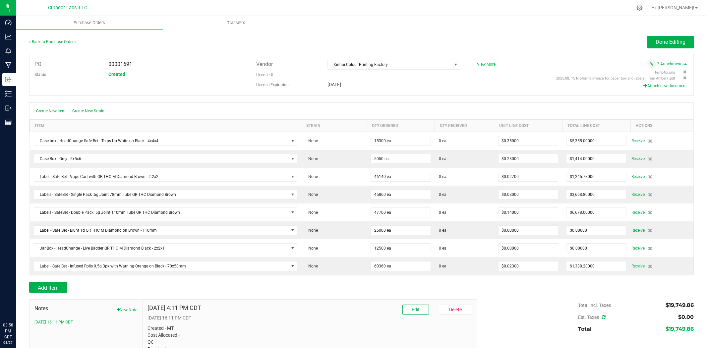 The width and height of the screenshot is (707, 348). Describe the element at coordinates (662, 126) in the screenshot. I see `th: Actions` at that location.